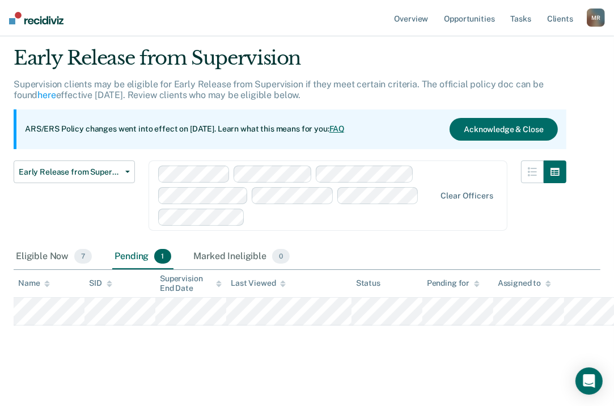 Image resolution: width=614 pixels, height=406 pixels. Describe the element at coordinates (278, 90) in the screenshot. I see `p: Supervision clients may be eligible for Early Release from Supervision if they meet certain crite...` at that location.